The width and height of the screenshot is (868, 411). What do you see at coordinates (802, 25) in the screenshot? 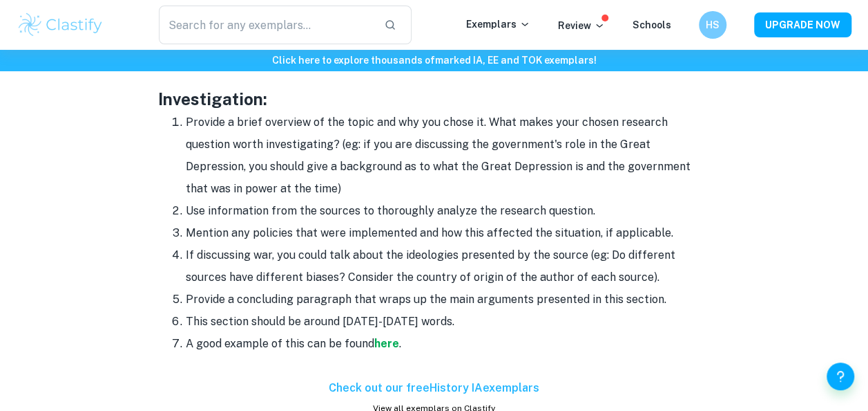
I see `button: UPGRADE NOW` at bounding box center [802, 25].